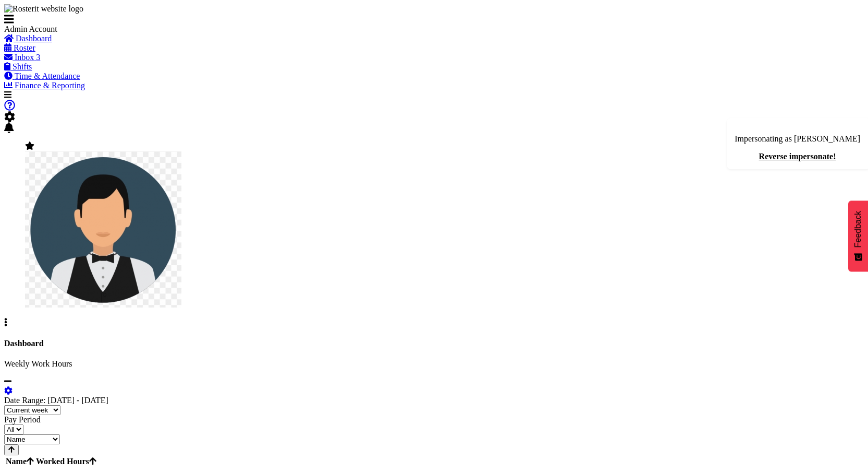 This screenshot has width=868, height=472. I want to click on a: minimize, so click(8, 381).